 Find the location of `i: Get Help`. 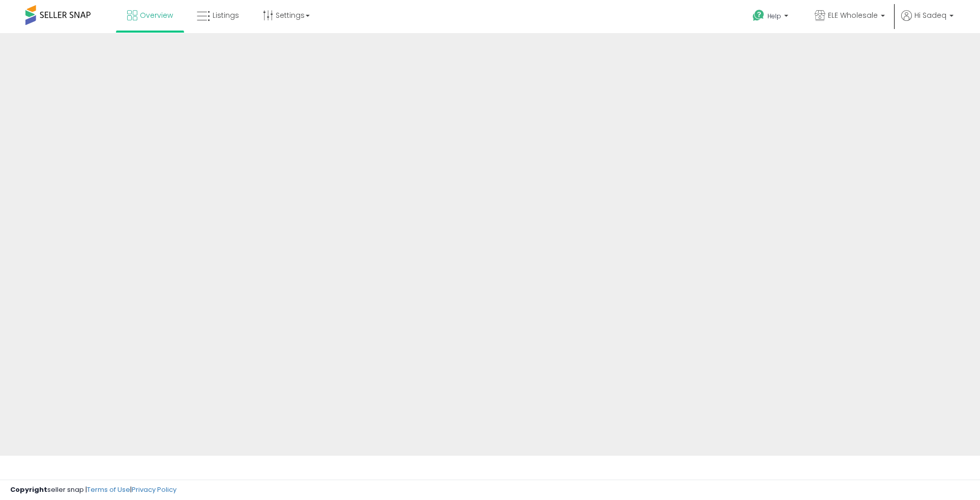

i: Get Help is located at coordinates (759, 15).